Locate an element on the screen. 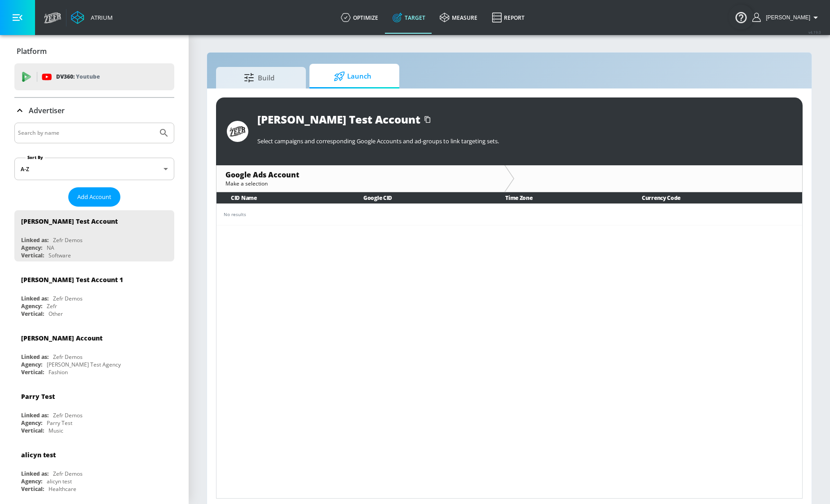 This screenshot has height=504, width=830. p: Select campaigns and corresponding Google Accounts and ad-groups to link targeting sets. is located at coordinates (525, 141).